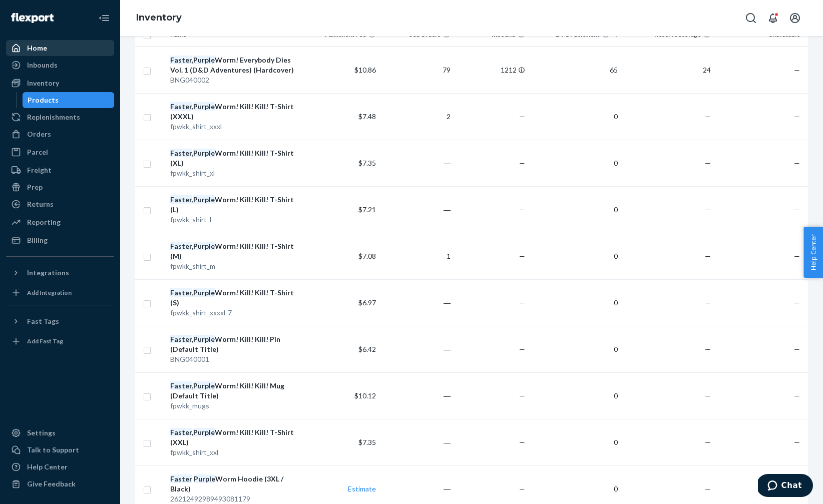 This screenshot has height=504, width=823. Describe the element at coordinates (43, 83) in the screenshot. I see `div: Inventory` at that location.